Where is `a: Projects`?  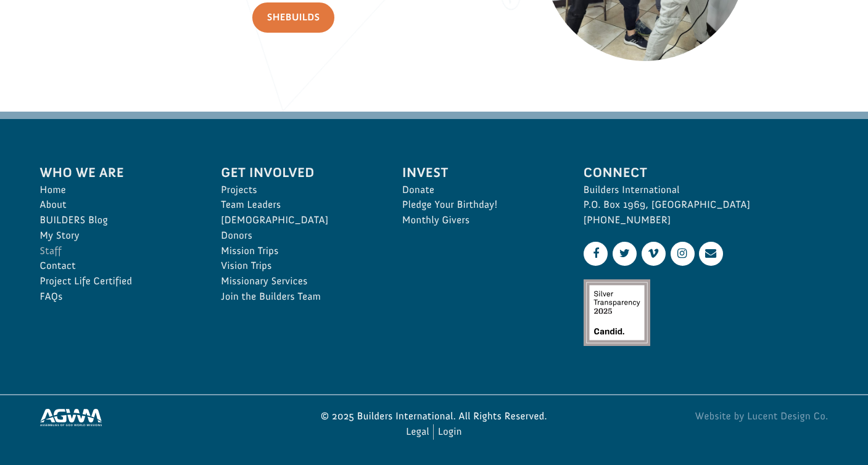
a: Projects is located at coordinates (298, 190).